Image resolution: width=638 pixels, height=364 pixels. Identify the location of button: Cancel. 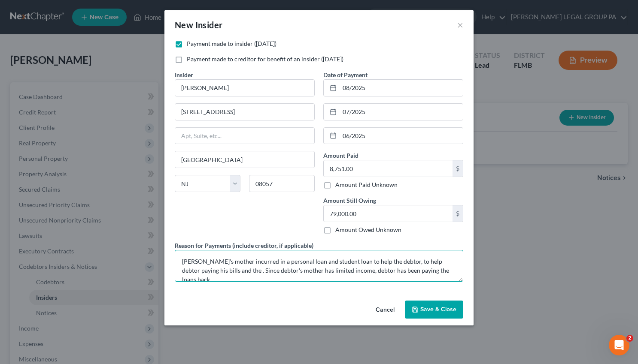
(385, 310).